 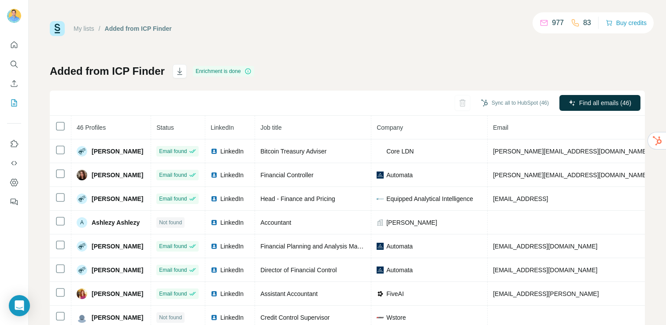 What do you see at coordinates (600, 103) in the screenshot?
I see `button: Find all emails (46)` at bounding box center [600, 103].